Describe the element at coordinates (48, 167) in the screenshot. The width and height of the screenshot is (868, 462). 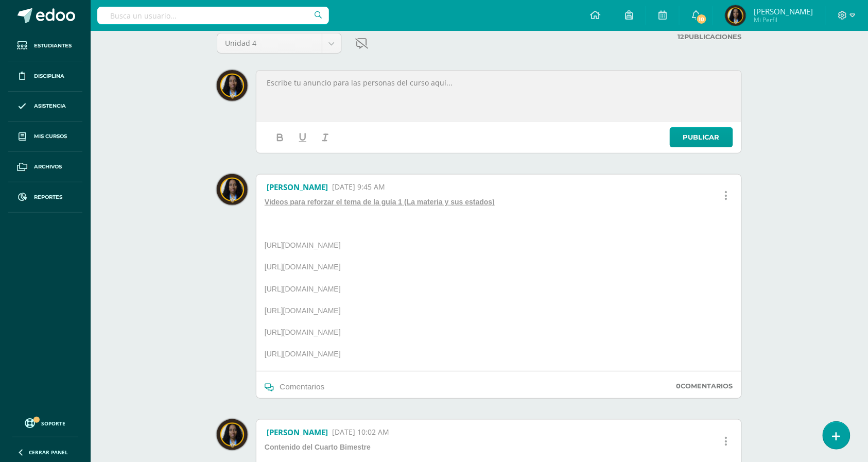
I see `span: Archivos` at that location.